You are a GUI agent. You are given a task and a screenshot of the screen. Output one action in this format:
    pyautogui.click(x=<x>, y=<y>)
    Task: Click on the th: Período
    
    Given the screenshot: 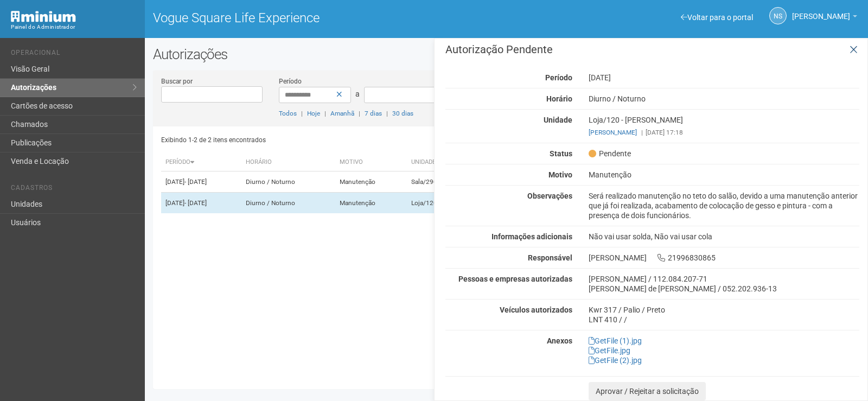 What is the action you would take?
    pyautogui.click(x=201, y=162)
    